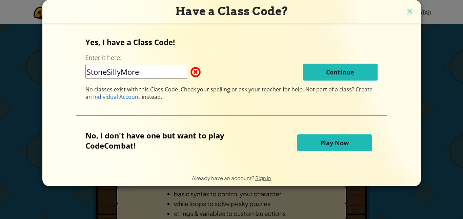 Image resolution: width=463 pixels, height=219 pixels. What do you see at coordinates (340, 72) in the screenshot?
I see `button: Continue` at bounding box center [340, 72].